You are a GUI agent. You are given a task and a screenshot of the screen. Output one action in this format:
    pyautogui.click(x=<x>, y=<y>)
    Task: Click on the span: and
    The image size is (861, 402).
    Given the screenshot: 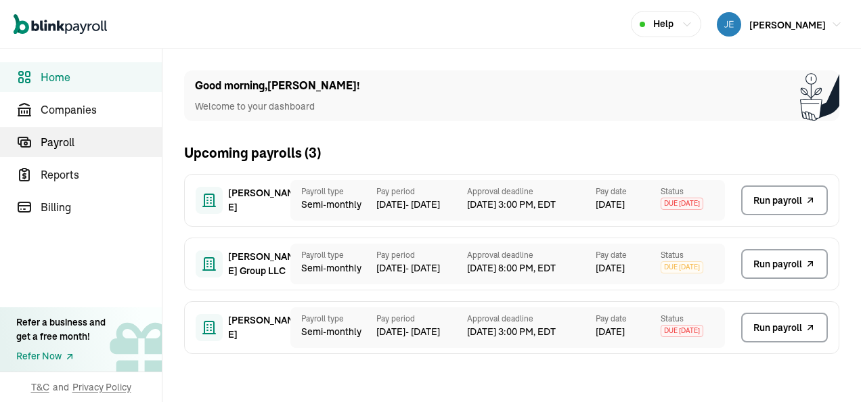 What is the action you would take?
    pyautogui.click(x=61, y=387)
    